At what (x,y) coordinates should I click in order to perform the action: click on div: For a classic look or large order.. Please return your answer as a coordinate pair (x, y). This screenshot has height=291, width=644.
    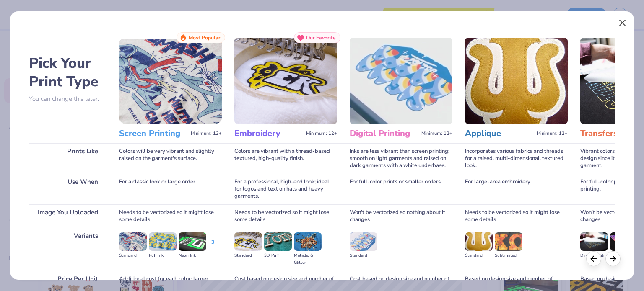
    Looking at the image, I should click on (170, 189).